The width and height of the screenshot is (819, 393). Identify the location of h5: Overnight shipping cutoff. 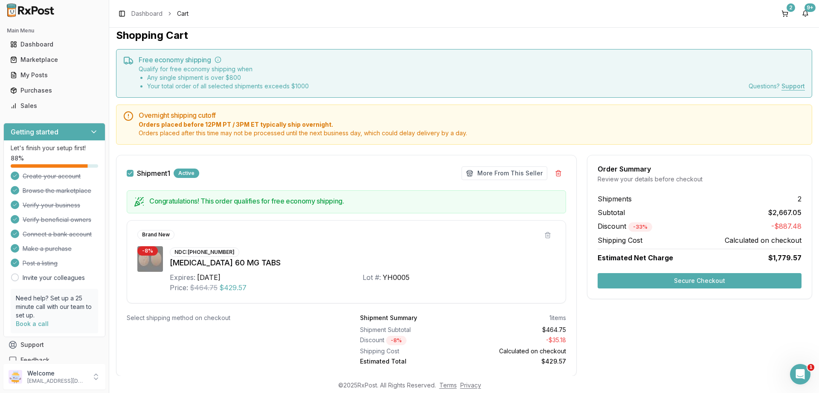
(472, 115).